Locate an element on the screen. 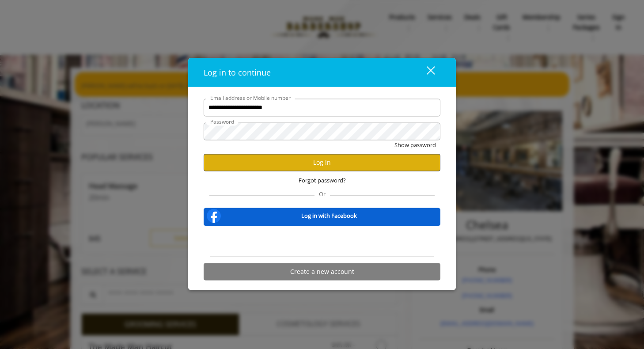  b: Log in with Facebook is located at coordinates (329, 216).